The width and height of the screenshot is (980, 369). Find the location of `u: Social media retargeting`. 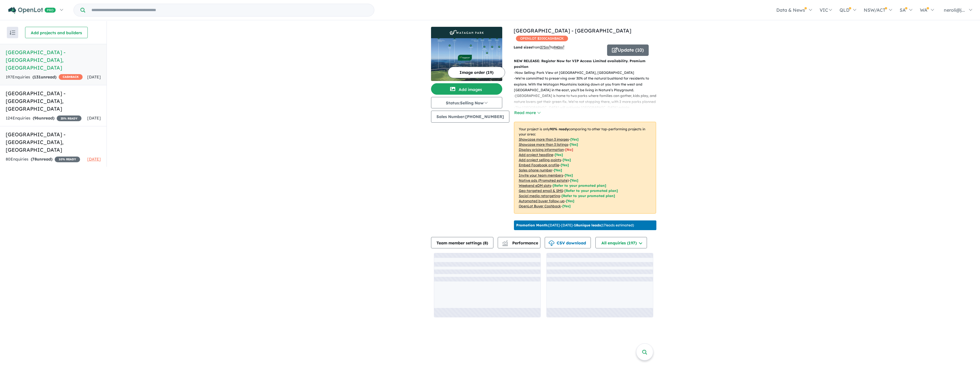

u: Social media retargeting is located at coordinates (540, 196).